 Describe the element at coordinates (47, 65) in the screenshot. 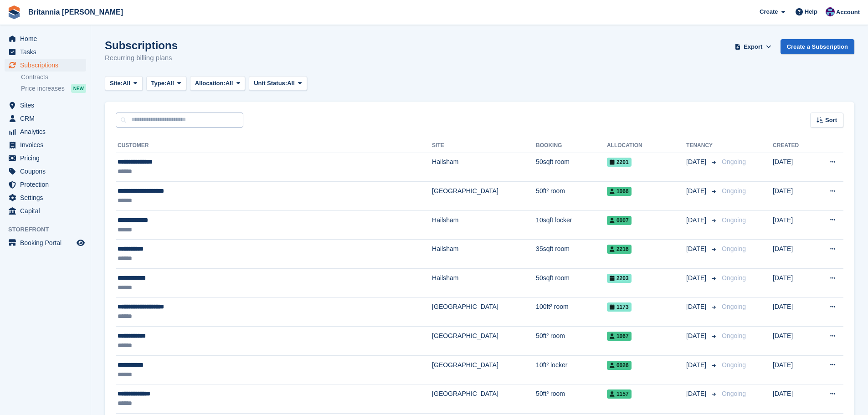

I see `span: Subscriptions` at that location.